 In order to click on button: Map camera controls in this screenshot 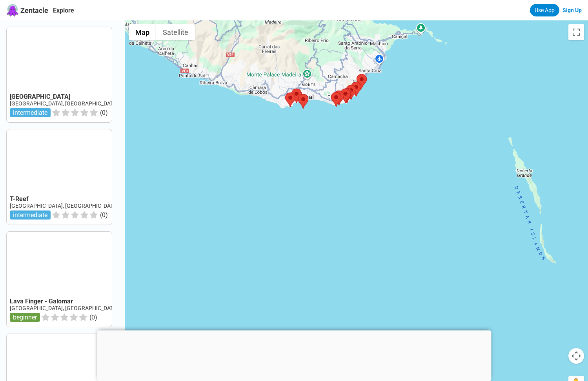, I will do `click(577, 356)`.